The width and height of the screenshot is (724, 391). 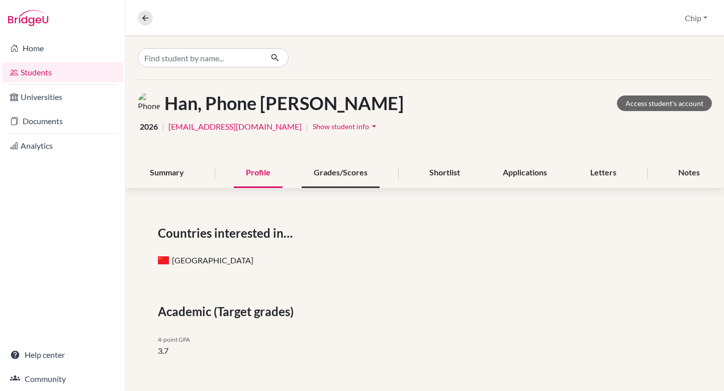 What do you see at coordinates (62, 379) in the screenshot?
I see `a: Community` at bounding box center [62, 379].